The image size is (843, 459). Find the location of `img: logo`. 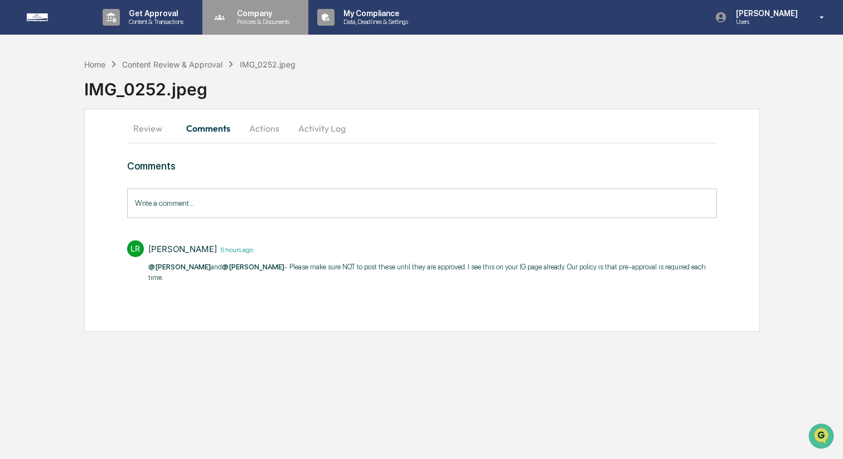

img: logo is located at coordinates (54, 17).